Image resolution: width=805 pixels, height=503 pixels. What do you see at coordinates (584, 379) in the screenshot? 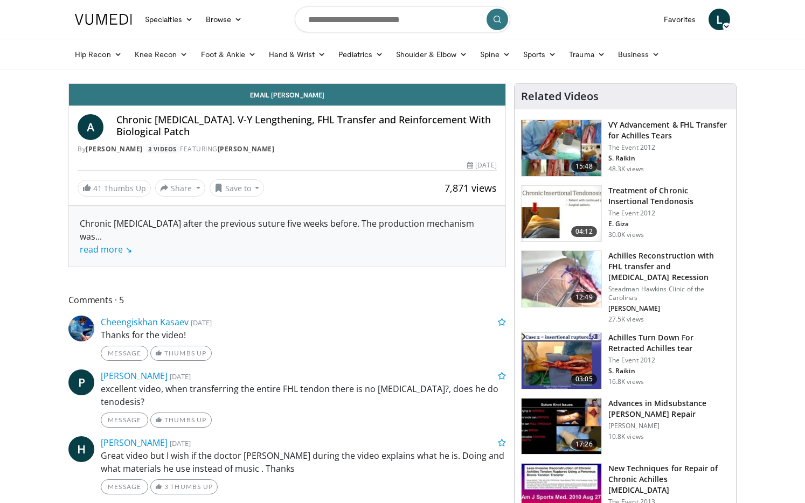
I see `span: 03:05` at bounding box center [584, 379].